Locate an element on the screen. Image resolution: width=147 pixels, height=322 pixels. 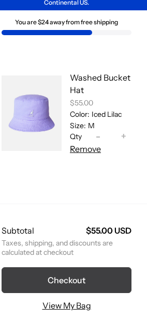
small: Taxes, shipping, and discounts are calculated at checkout is located at coordinates (66, 248).